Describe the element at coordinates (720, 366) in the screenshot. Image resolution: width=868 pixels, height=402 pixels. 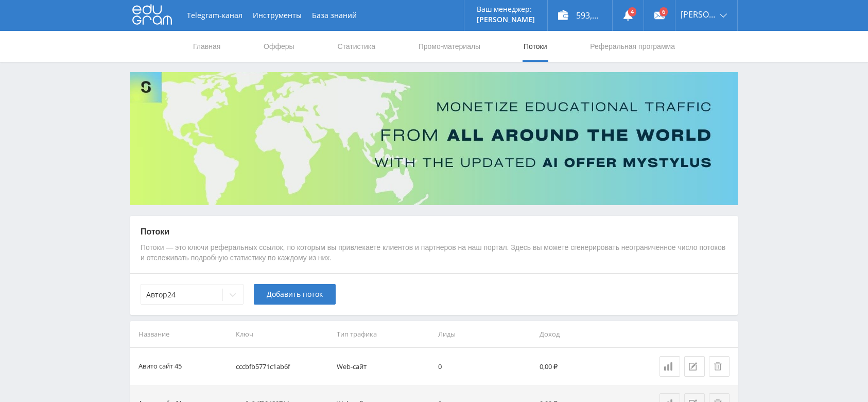
I see `button: Удалить` at that location.